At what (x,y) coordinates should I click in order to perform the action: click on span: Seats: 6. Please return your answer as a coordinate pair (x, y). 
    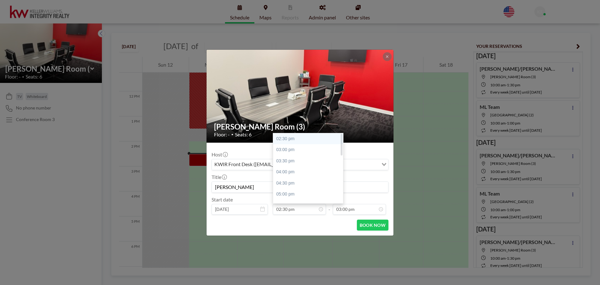
    Looking at the image, I should click on (243, 134).